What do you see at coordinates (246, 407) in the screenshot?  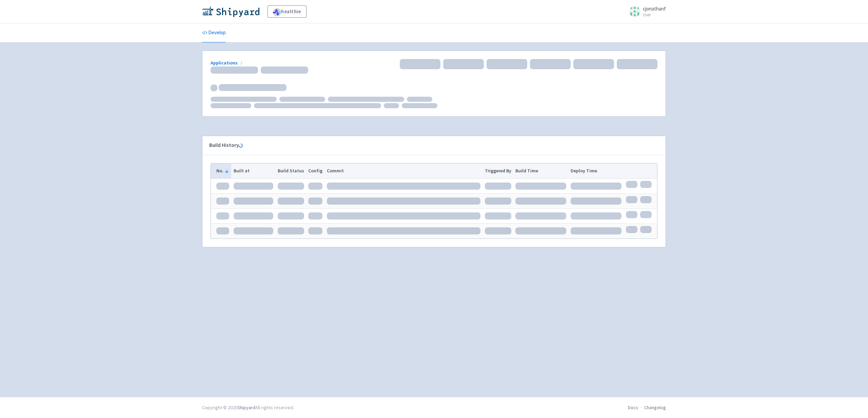 I see `a: Shipyard` at bounding box center [246, 407].